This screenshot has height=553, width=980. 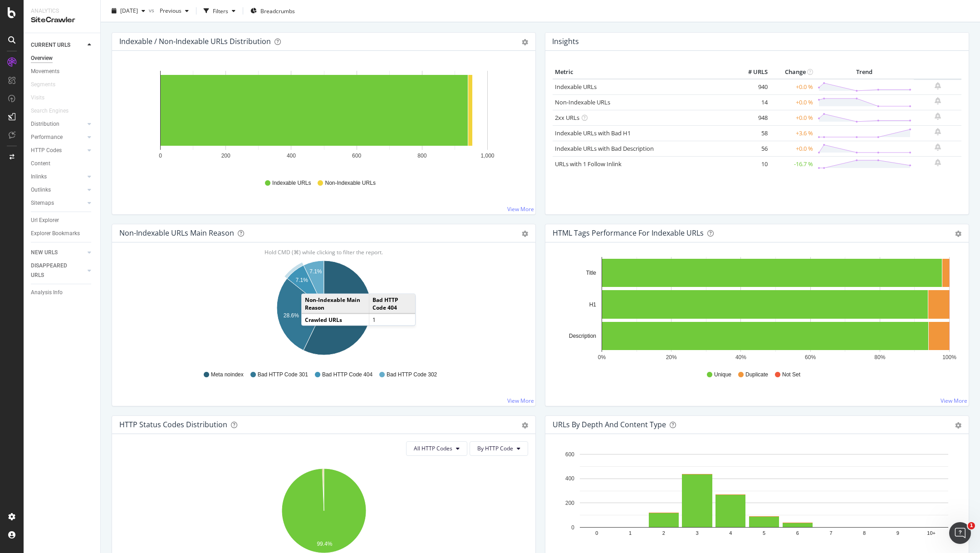 I want to click on span: Unique, so click(x=723, y=375).